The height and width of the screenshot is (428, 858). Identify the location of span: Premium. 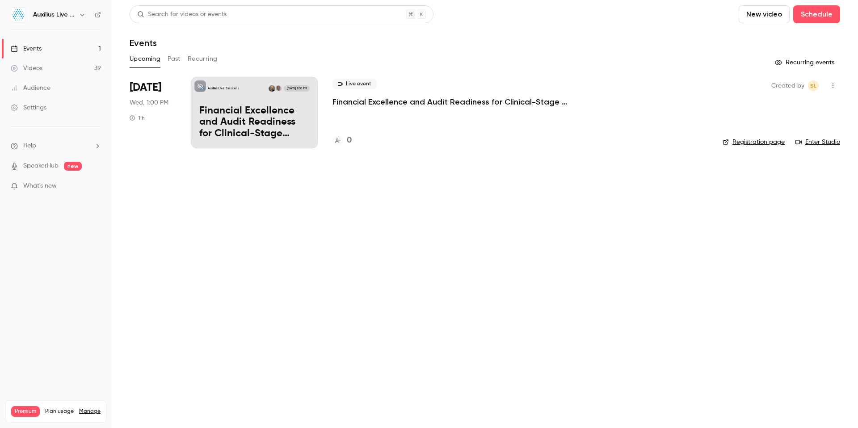
(25, 412).